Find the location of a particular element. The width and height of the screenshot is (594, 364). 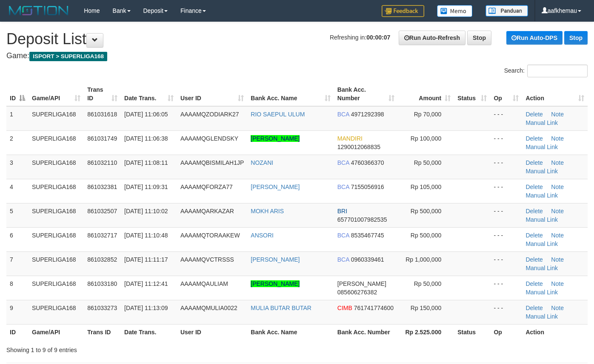

span: Copy 761741774600 to clipboard is located at coordinates (373, 309).